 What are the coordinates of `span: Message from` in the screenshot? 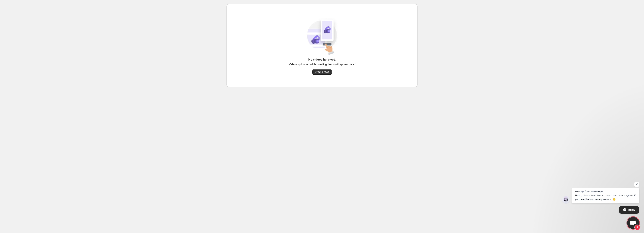 It's located at (583, 191).